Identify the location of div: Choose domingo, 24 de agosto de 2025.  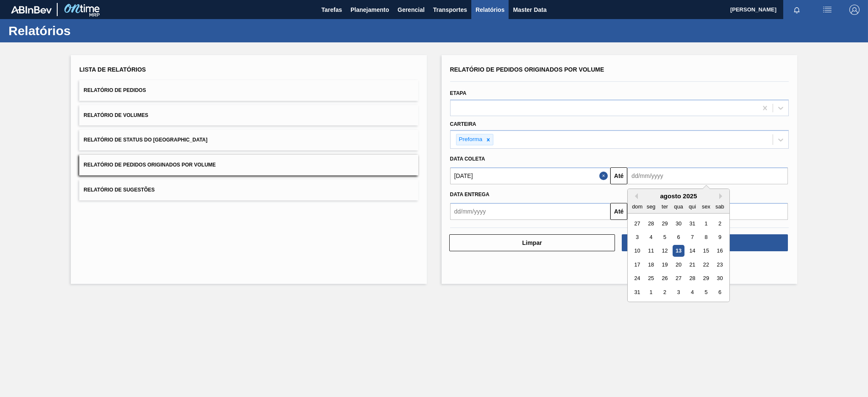
(637, 278).